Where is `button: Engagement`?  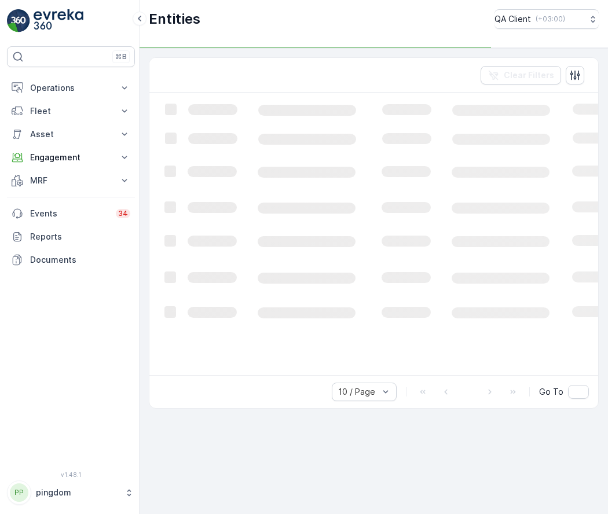 button: Engagement is located at coordinates (71, 157).